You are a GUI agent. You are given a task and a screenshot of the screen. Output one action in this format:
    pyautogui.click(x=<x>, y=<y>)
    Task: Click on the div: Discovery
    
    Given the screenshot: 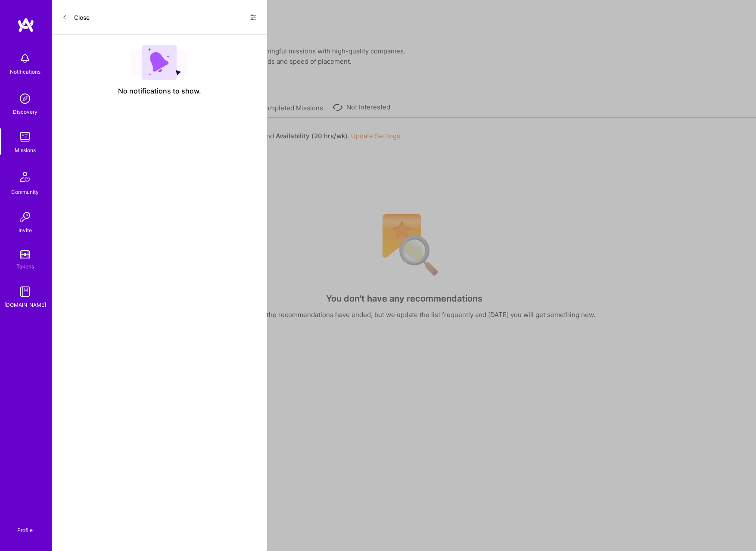 What is the action you would take?
    pyautogui.click(x=25, y=111)
    